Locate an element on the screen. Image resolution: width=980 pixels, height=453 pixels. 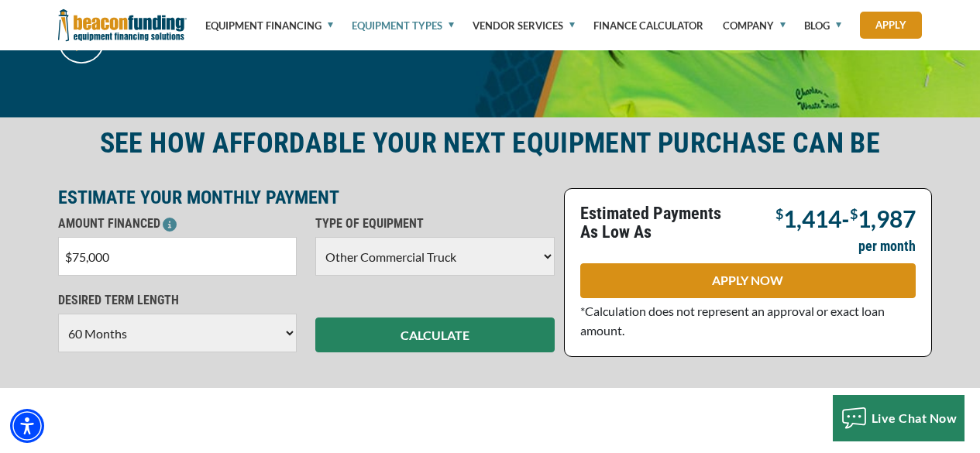
button: CALCULATE is located at coordinates (434, 335).